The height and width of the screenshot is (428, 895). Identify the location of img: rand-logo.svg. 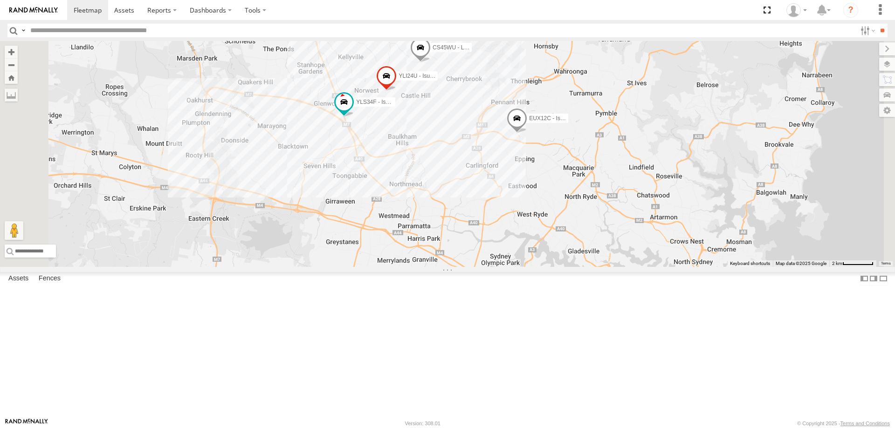
(34, 10).